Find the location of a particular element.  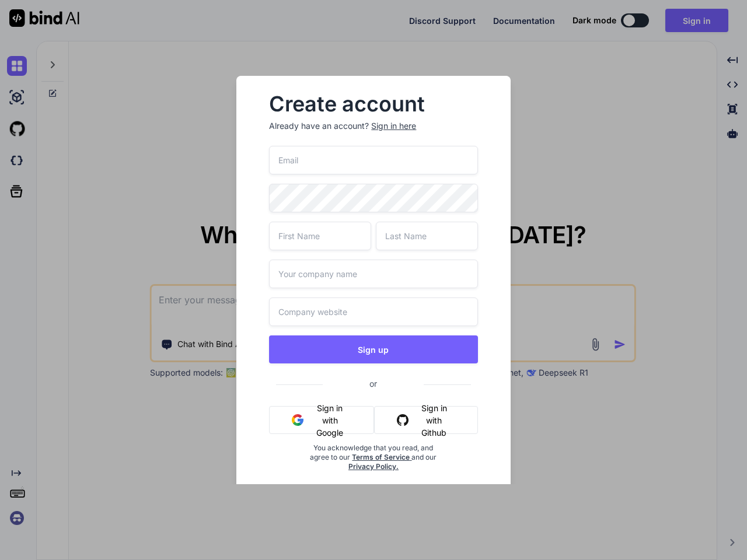

input: Email is located at coordinates (373, 160).